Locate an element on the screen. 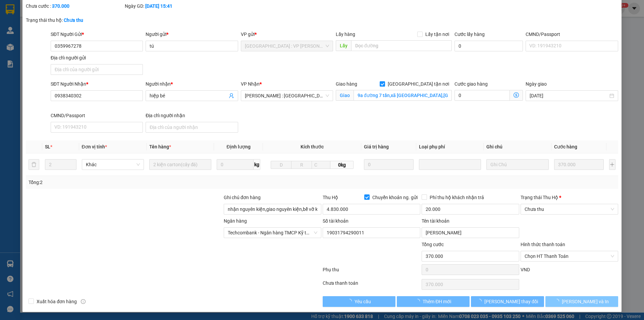  label: Ngày giao is located at coordinates (536, 84).